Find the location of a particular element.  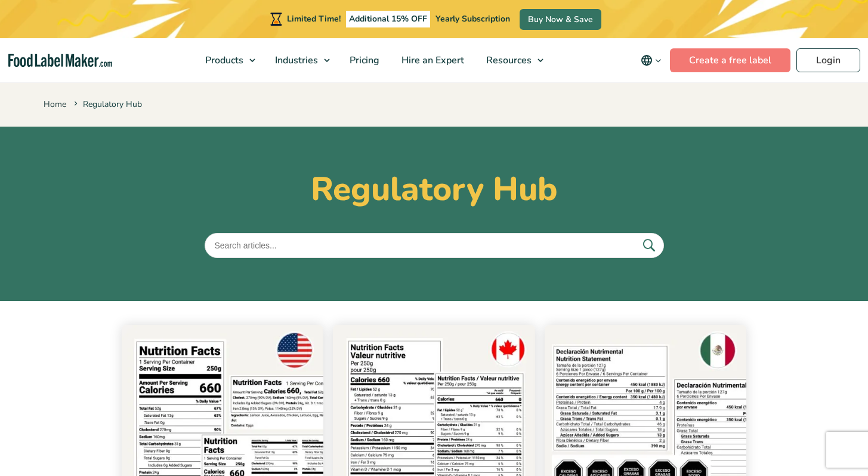

a: Buy Now & Save is located at coordinates (560, 19).